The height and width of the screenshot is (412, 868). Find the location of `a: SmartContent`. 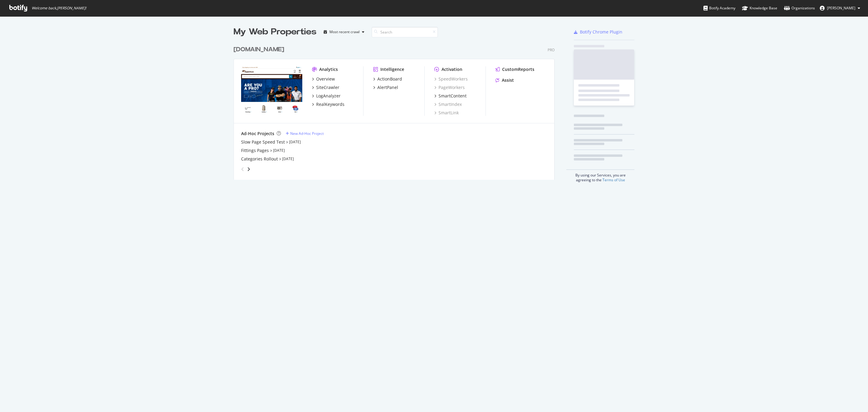

a: SmartContent is located at coordinates (450, 96).